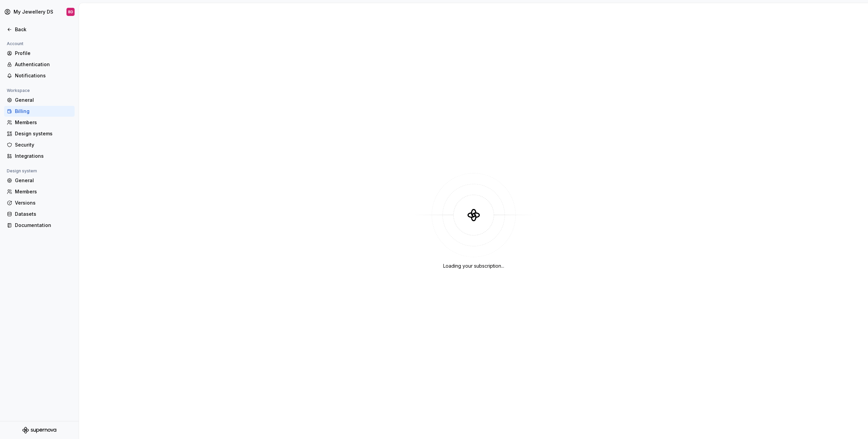 The height and width of the screenshot is (439, 868). I want to click on div: Design system, so click(22, 171).